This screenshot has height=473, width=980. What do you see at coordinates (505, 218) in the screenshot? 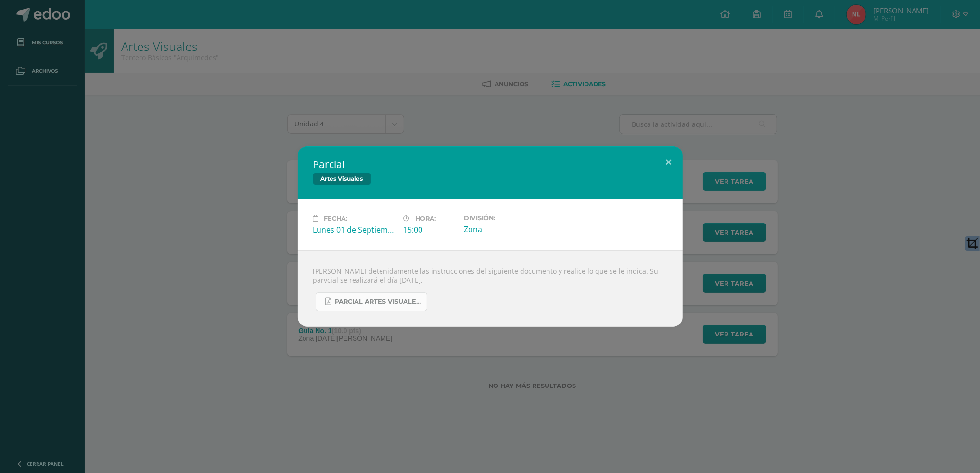
I see `label: División:` at bounding box center [505, 218].